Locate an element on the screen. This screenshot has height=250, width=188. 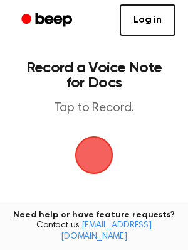
a: Log in is located at coordinates (148, 20).